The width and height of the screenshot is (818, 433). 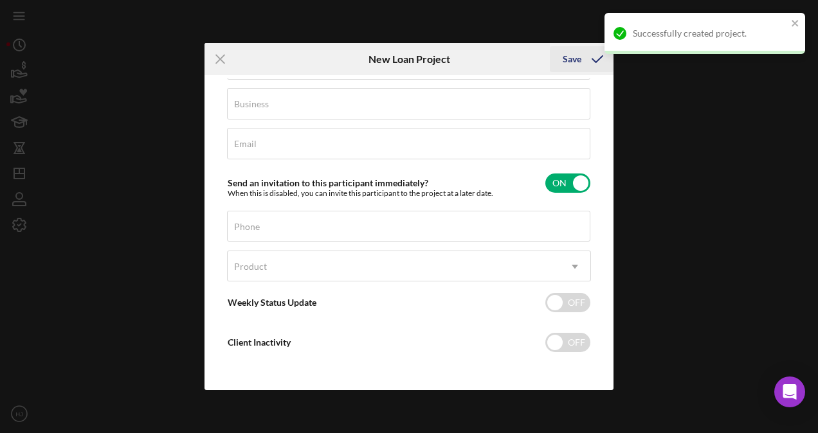 I want to click on div: When this is disabled, you can invite this participant to the project at a later date., so click(x=360, y=193).